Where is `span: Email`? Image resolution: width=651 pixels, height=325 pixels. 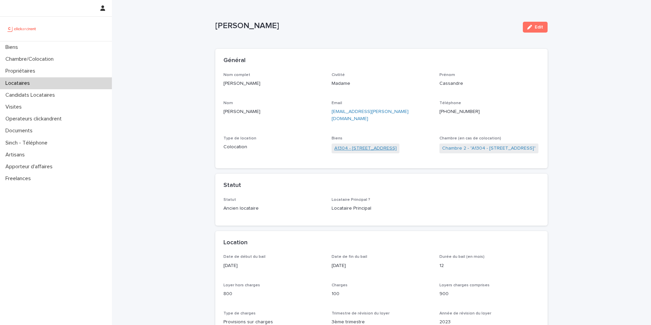
span: Email is located at coordinates (337, 103).